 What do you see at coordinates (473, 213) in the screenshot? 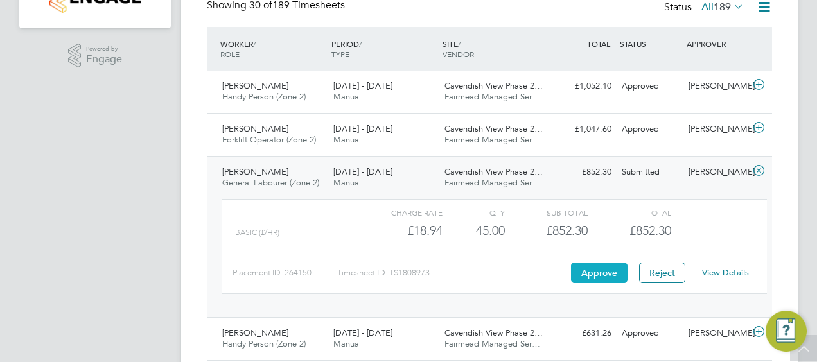
I see `div: QTY` at bounding box center [473, 213].